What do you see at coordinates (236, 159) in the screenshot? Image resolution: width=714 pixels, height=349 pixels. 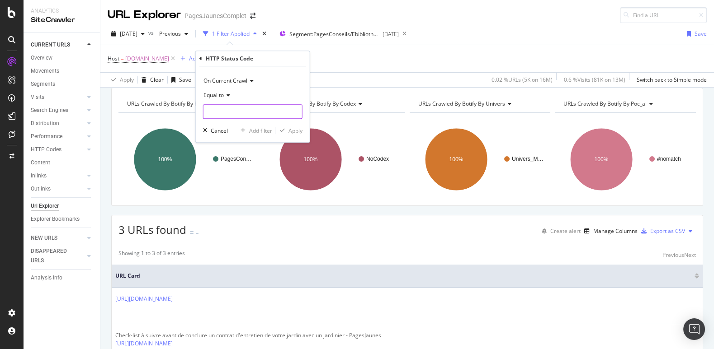 I see `text: PagesCon…` at bounding box center [236, 159].